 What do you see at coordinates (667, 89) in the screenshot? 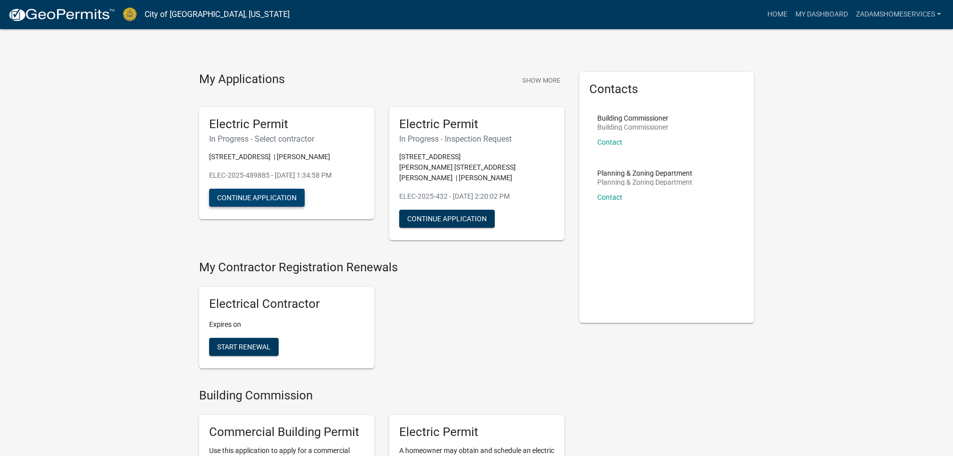
I see `h5: Contacts` at bounding box center [667, 89].